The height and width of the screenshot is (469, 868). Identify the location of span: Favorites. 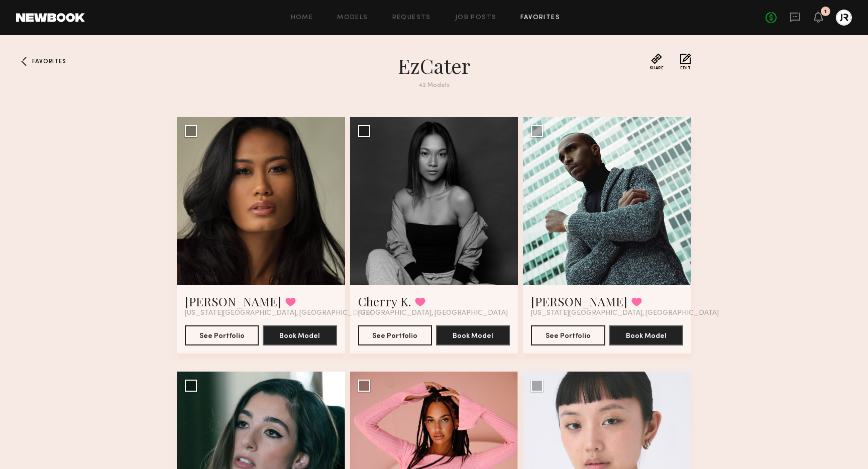
(49, 62).